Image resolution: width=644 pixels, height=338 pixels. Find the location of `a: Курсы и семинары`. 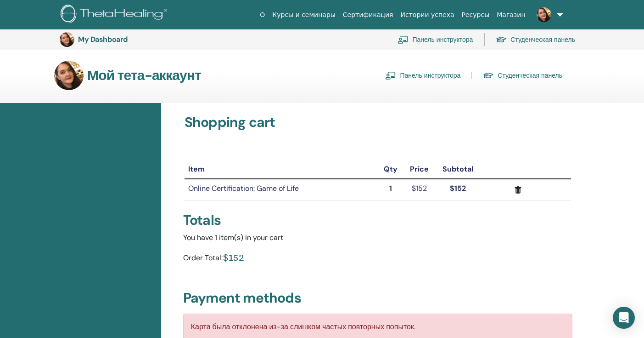

a: Курсы и семинары is located at coordinates (304, 15).